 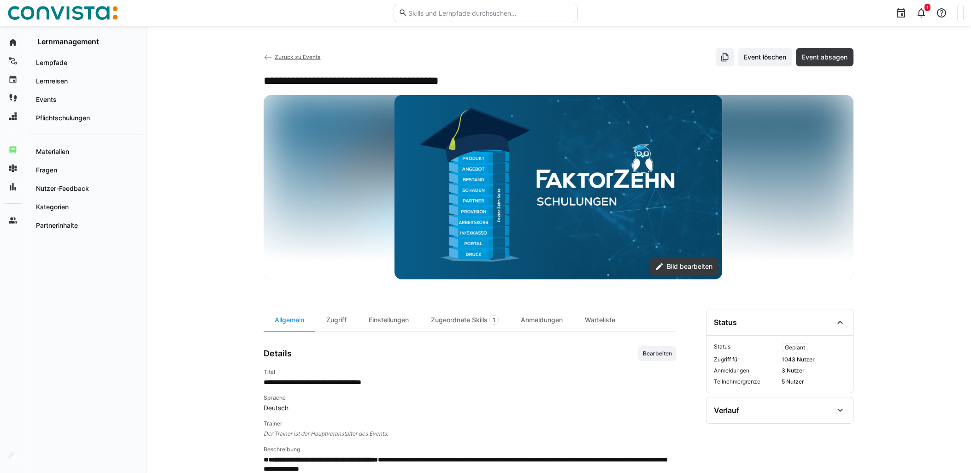 I want to click on span: Zugriff für, so click(x=745, y=359).